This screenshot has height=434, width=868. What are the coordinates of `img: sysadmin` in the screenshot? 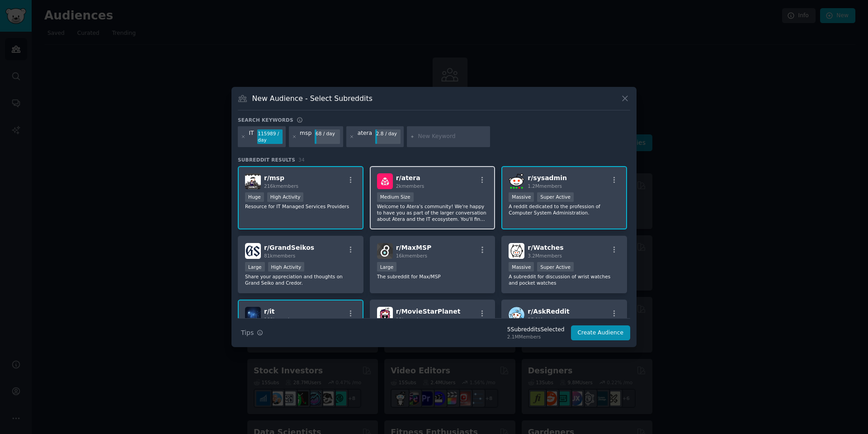 It's located at (517, 181).